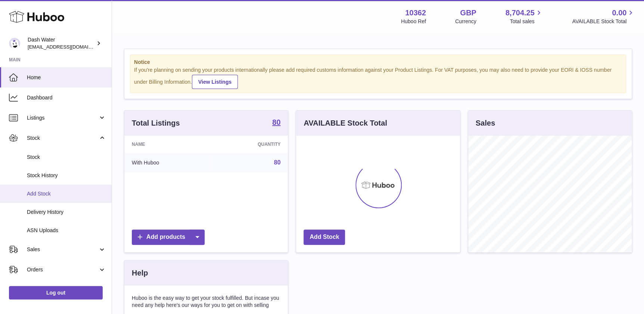 This screenshot has height=314, width=644. I want to click on div: Huboo Ref, so click(414, 21).